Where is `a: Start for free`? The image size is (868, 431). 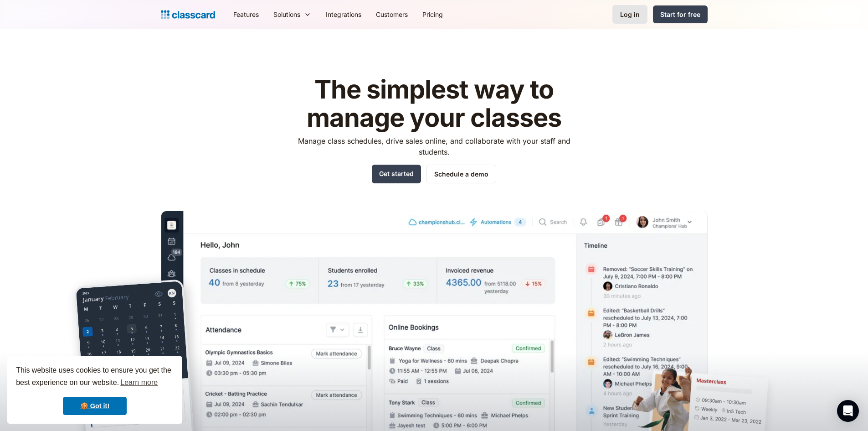 a: Start for free is located at coordinates (680, 14).